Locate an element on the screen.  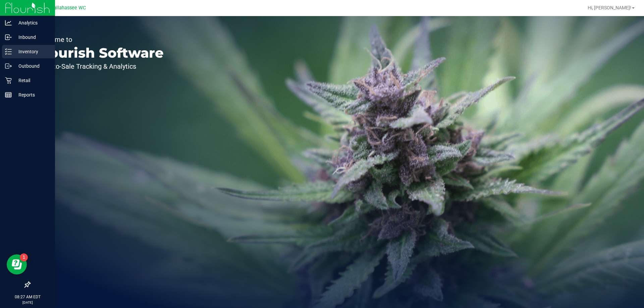
p: Retail is located at coordinates (32, 81).